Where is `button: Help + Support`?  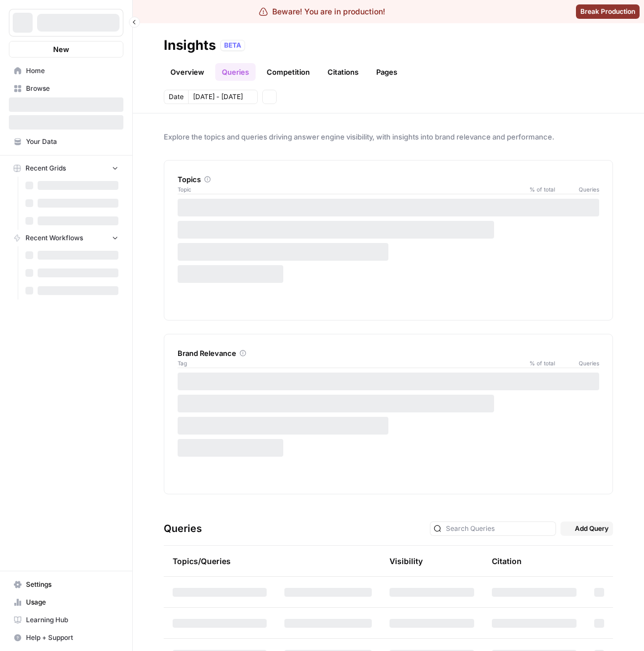
button: Help + Support is located at coordinates (66, 637).